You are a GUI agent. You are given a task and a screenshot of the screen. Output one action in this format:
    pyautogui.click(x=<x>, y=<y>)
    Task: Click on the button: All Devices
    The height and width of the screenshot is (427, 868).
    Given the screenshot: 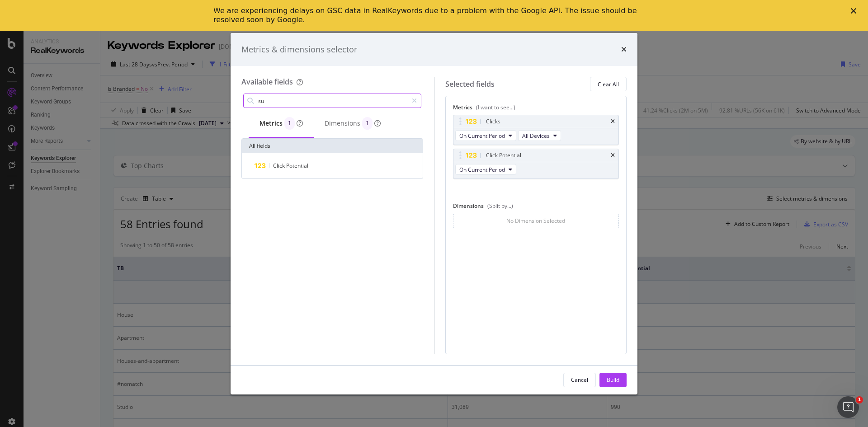 What is the action you would take?
    pyautogui.click(x=540, y=136)
    